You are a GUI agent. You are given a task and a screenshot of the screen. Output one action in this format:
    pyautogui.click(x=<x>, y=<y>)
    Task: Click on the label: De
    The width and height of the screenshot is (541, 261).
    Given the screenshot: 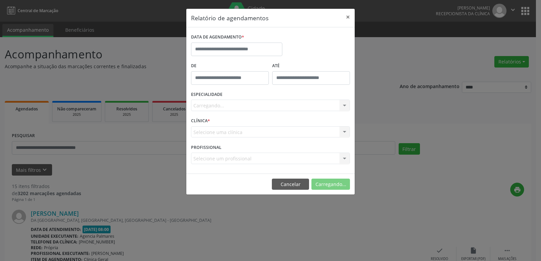 What is the action you would take?
    pyautogui.click(x=230, y=66)
    